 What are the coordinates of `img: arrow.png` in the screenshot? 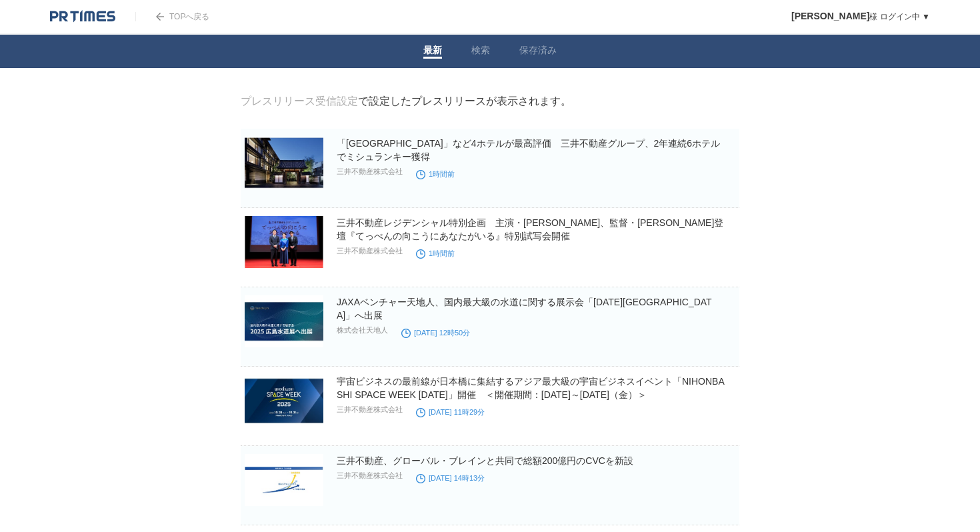 It's located at (160, 17).